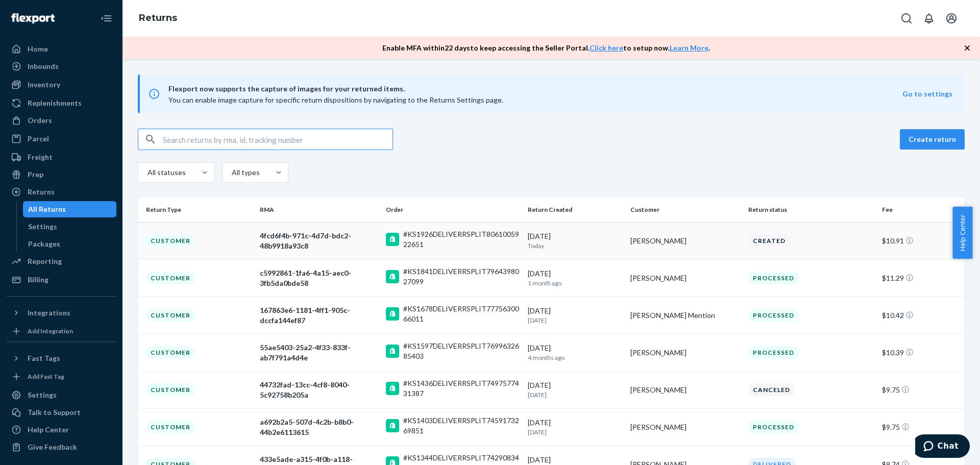 The height and width of the screenshot is (465, 980). I want to click on button: Give Feedback, so click(61, 447).